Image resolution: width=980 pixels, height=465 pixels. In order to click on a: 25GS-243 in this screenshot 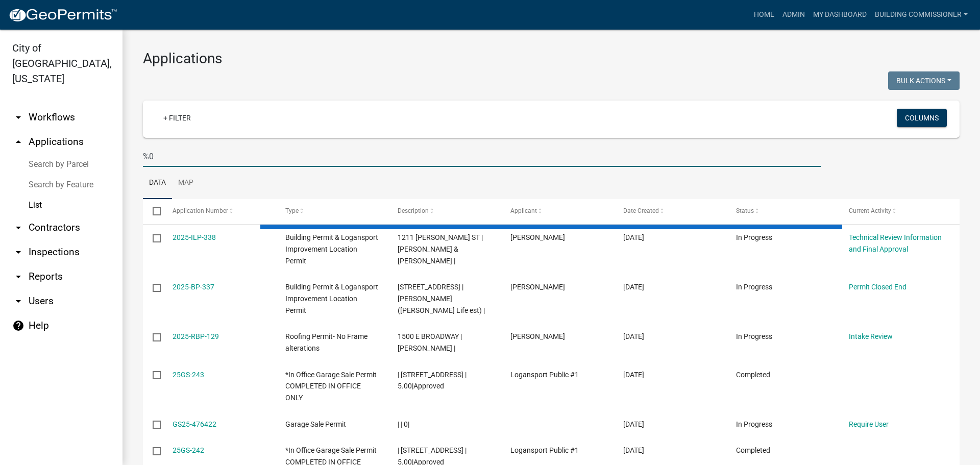, I will do `click(189, 375)`.